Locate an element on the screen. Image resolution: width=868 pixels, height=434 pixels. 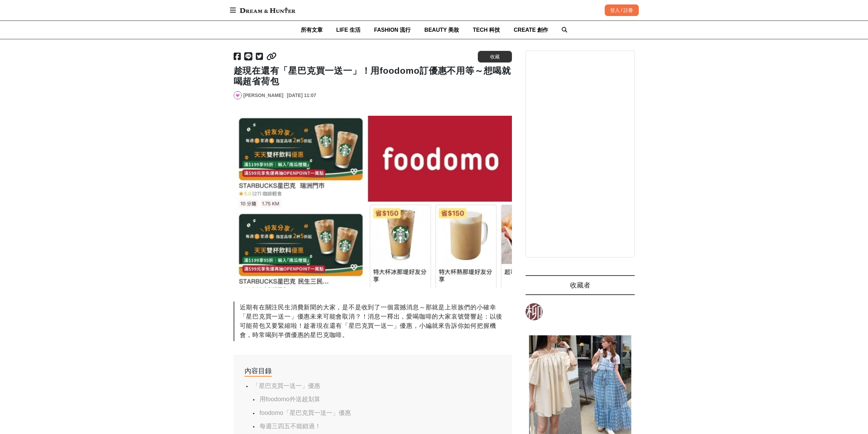
img: Avatar is located at coordinates (238, 95).